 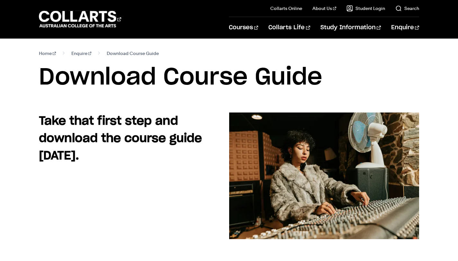 What do you see at coordinates (289, 28) in the screenshot?
I see `a: Collarts Life` at bounding box center [289, 28].